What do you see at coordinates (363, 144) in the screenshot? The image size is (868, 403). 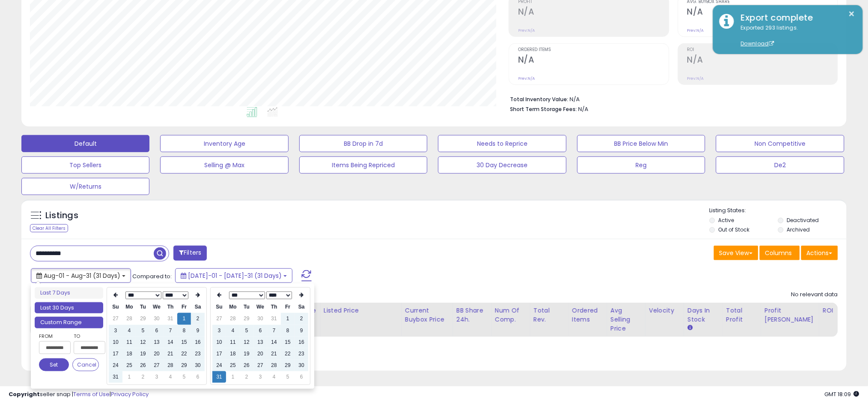 I see `button: BB Drop in 7d` at bounding box center [363, 144].